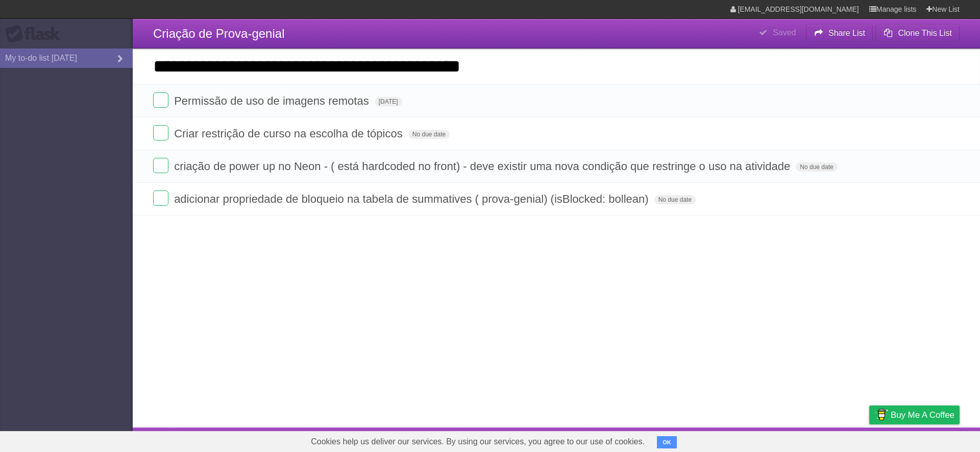 The height and width of the screenshot is (452, 980). What do you see at coordinates (413, 199) in the screenshot?
I see `span: adicionar propriedade de bloqueio na tabela de summatives ( prova-genial) (isBlocked: bollean)` at bounding box center [413, 199].